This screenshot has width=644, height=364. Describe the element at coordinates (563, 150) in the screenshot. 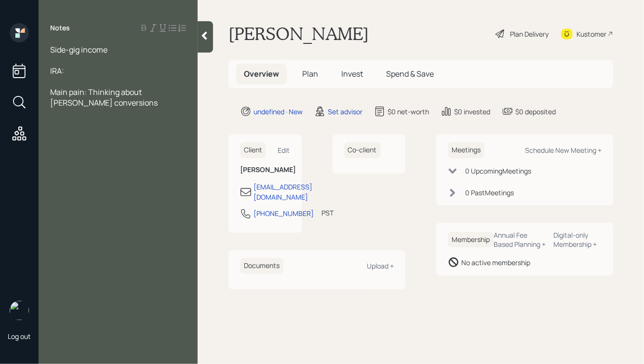

I see `div: Schedule New Meeting +` at that location.